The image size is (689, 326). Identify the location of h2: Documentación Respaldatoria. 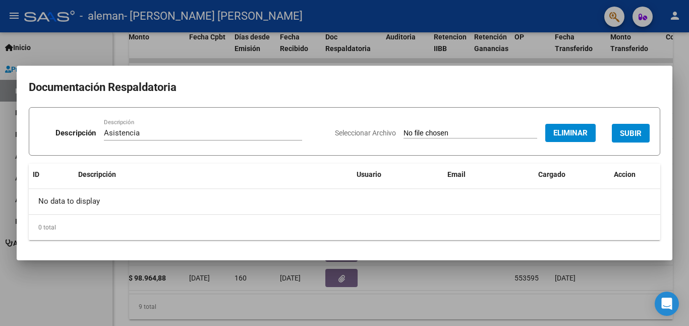
(345, 87).